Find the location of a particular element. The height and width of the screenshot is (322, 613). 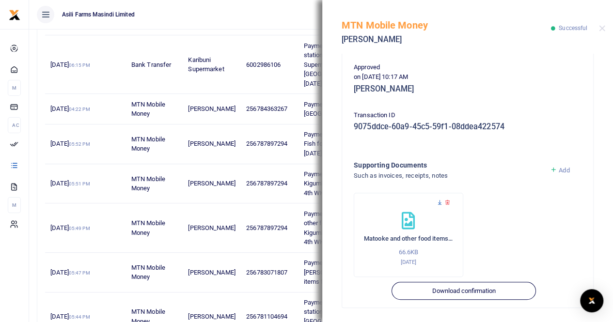

p: Approved is located at coordinates (468, 67).